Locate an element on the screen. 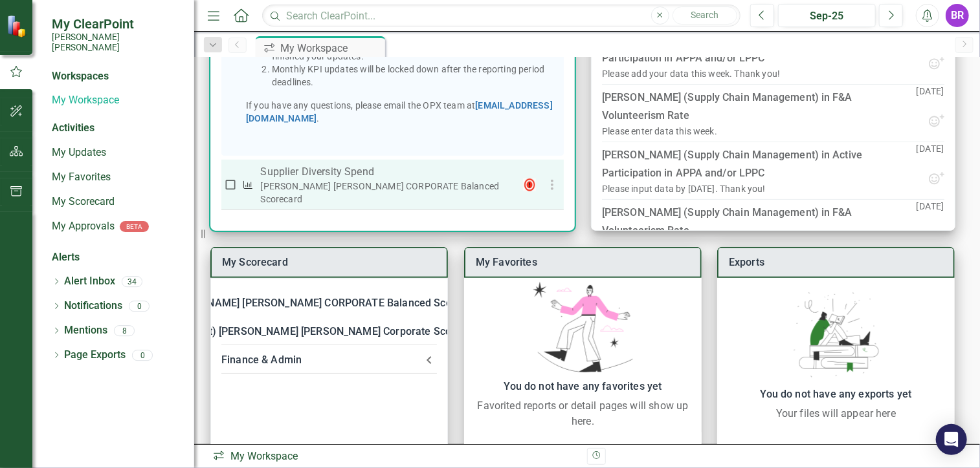 Image resolution: width=980 pixels, height=468 pixels. img: ClearPoint Strategy is located at coordinates (17, 26).